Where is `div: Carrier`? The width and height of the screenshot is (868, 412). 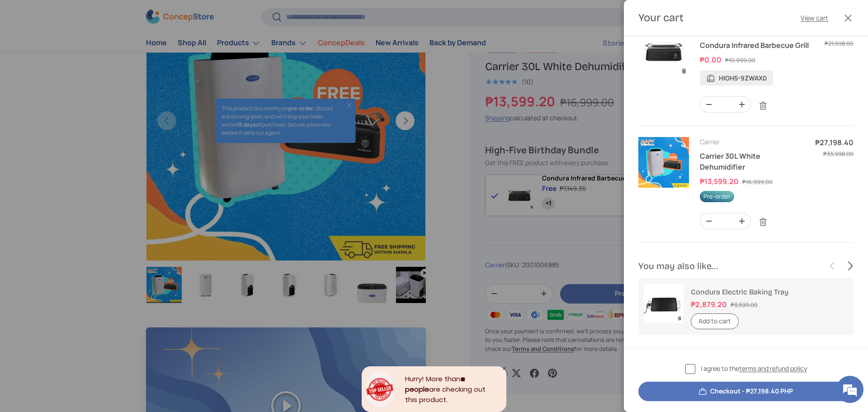 div: Carrier is located at coordinates (752, 142).